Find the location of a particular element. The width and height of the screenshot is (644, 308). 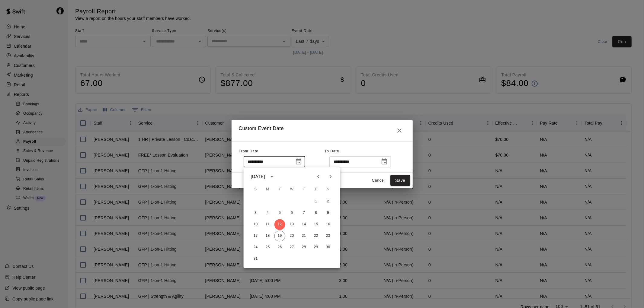

button: 25 is located at coordinates (268, 248).